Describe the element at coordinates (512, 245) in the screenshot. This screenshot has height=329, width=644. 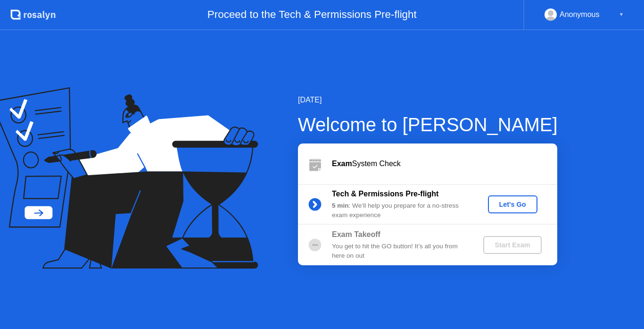
I see `button: Start Exam` at that location.